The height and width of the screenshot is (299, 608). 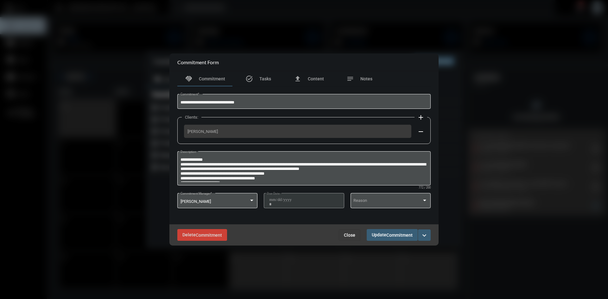 I want to click on span: Delete, so click(x=202, y=235).